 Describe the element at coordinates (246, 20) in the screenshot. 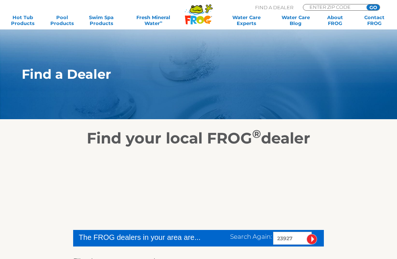

I see `a: Water CareExperts` at that location.